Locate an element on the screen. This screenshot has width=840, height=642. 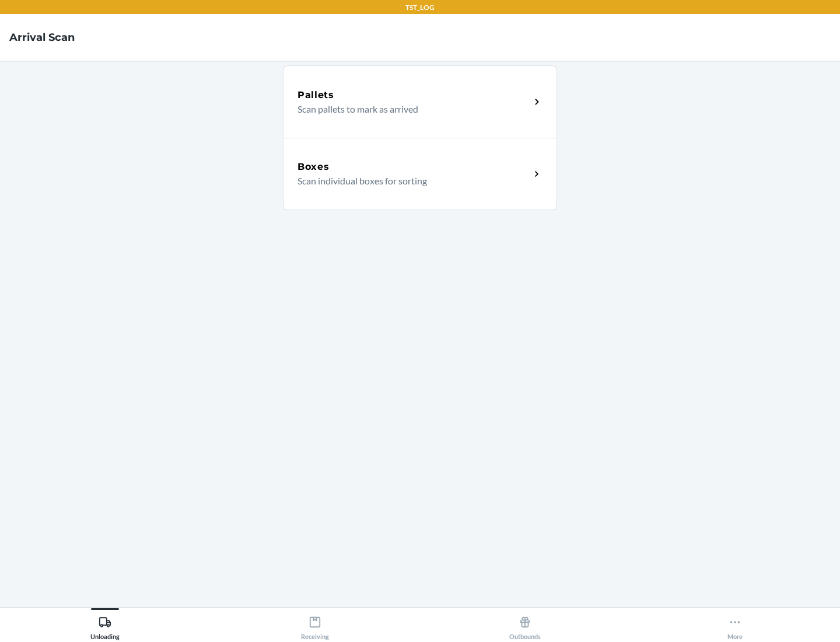
a: PalletsScan pallets to mark as arrived is located at coordinates (420, 101).